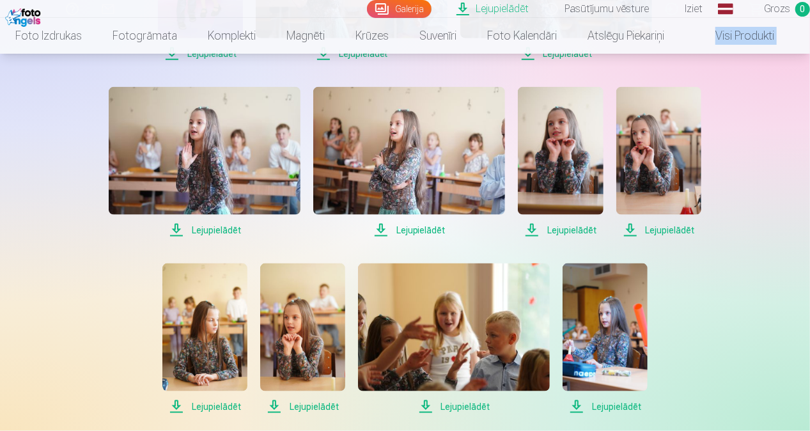 This screenshot has width=810, height=431. Describe the element at coordinates (24, 16) in the screenshot. I see `img: /fa1` at that location.